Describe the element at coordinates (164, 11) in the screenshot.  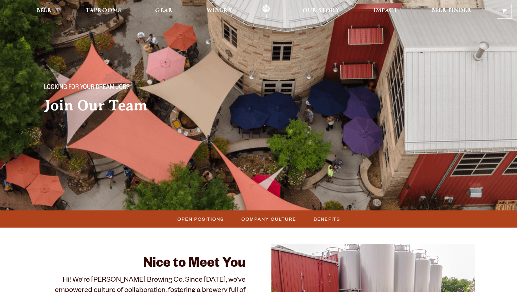
I see `a: Gear` at that location.